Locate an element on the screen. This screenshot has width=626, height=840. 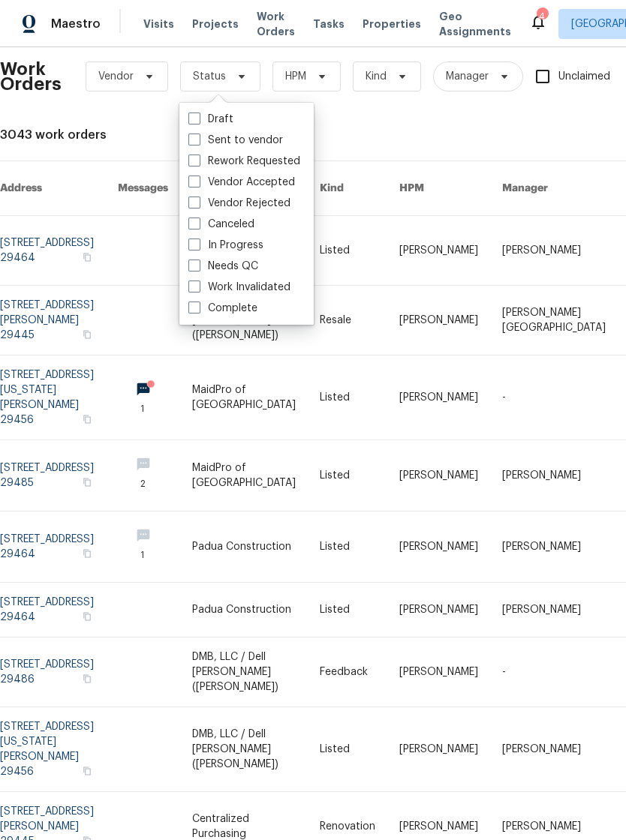
span: Manager is located at coordinates (467, 76).